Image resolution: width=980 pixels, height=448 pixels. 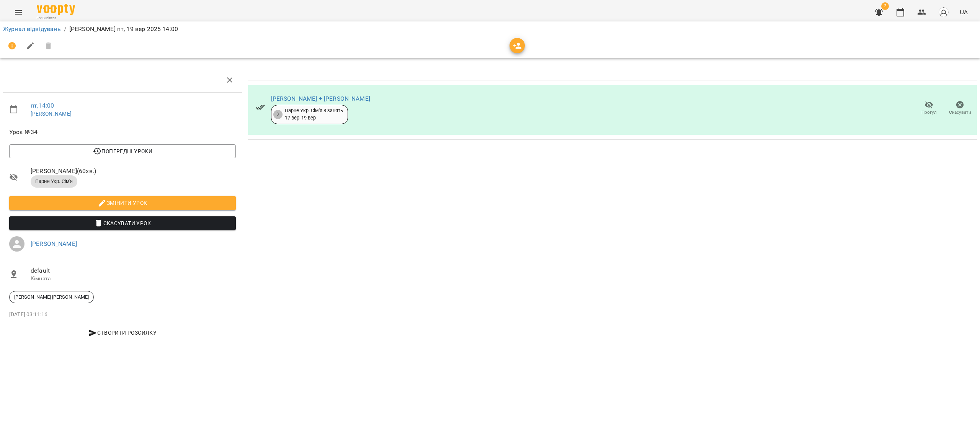 What do you see at coordinates (123, 151) in the screenshot?
I see `button: Попередні уроки` at bounding box center [123, 151].